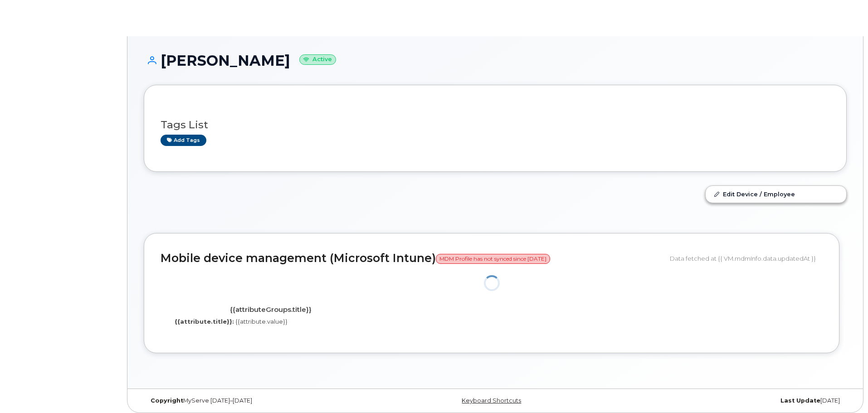 This screenshot has height=413, width=868. What do you see at coordinates (317, 60) in the screenshot?
I see `small: Active` at bounding box center [317, 60].